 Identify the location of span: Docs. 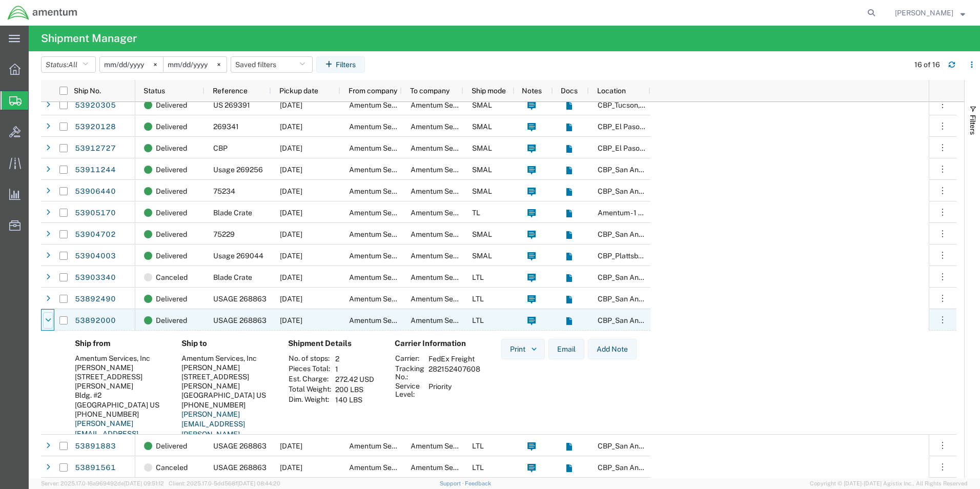
(569, 91).